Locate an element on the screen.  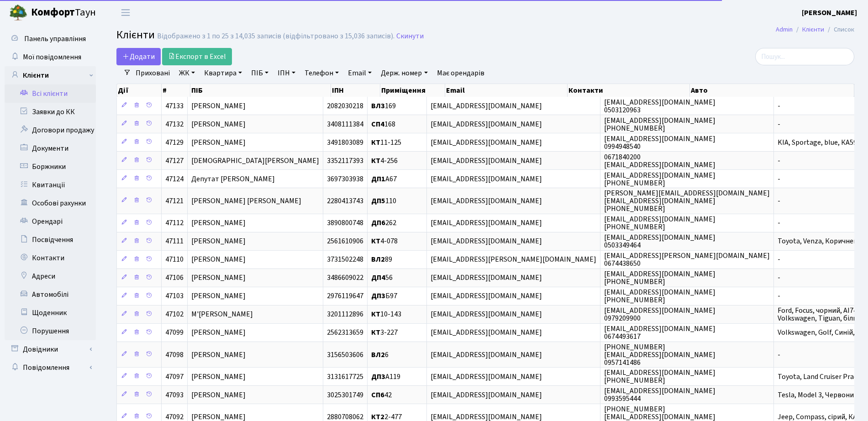
span: Панель управління is located at coordinates (55, 39).